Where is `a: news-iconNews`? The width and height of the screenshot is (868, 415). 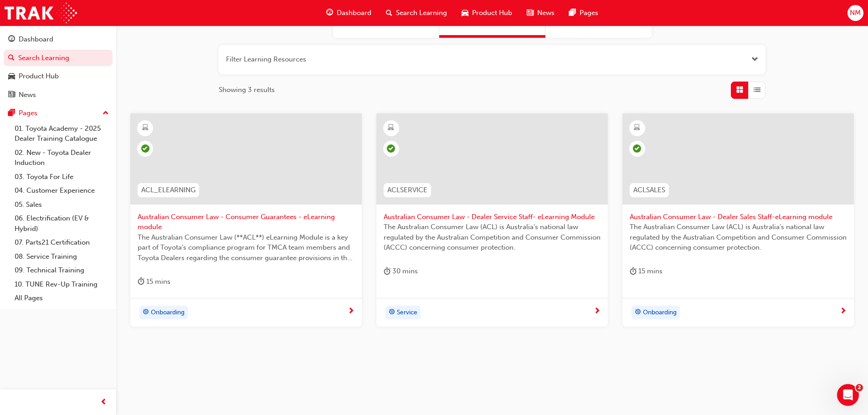
a: news-iconNews is located at coordinates (540, 13).